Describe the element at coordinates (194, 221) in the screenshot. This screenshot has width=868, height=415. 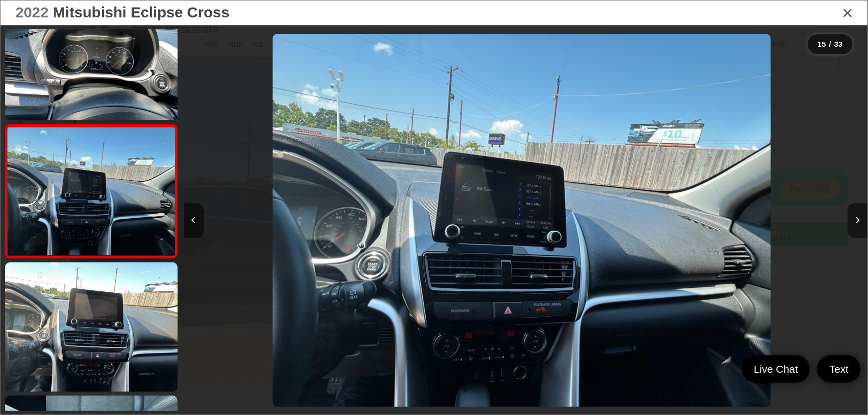
I see `button: Previous image` at that location.